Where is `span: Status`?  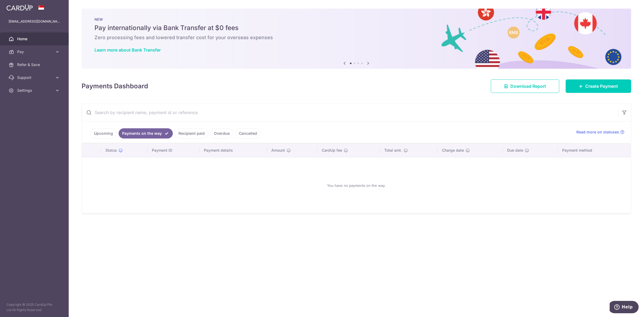
span: Status is located at coordinates (111, 150).